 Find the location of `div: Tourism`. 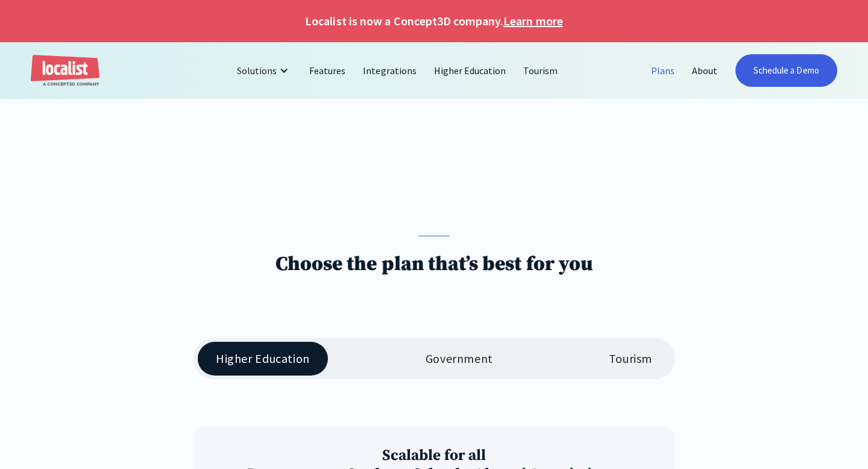

div: Tourism is located at coordinates (630, 358).